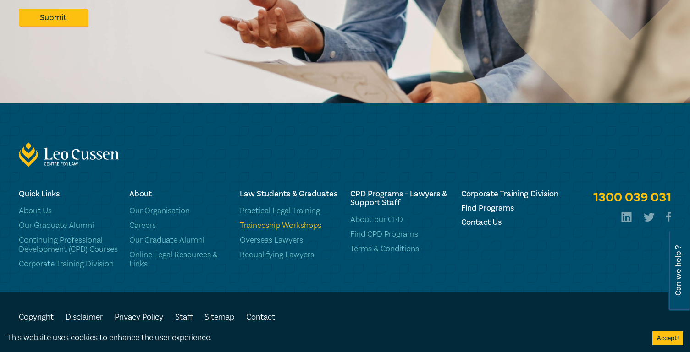 This screenshot has height=352, width=690. I want to click on a: Disclaimer, so click(84, 317).